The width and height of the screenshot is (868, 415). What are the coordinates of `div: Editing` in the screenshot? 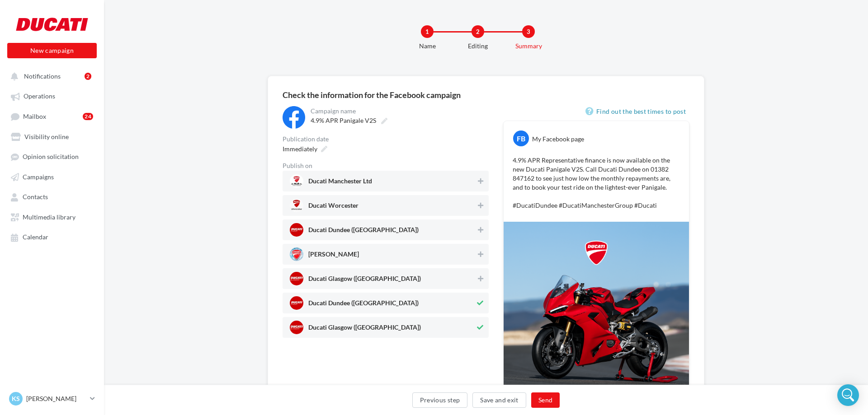 It's located at (478, 46).